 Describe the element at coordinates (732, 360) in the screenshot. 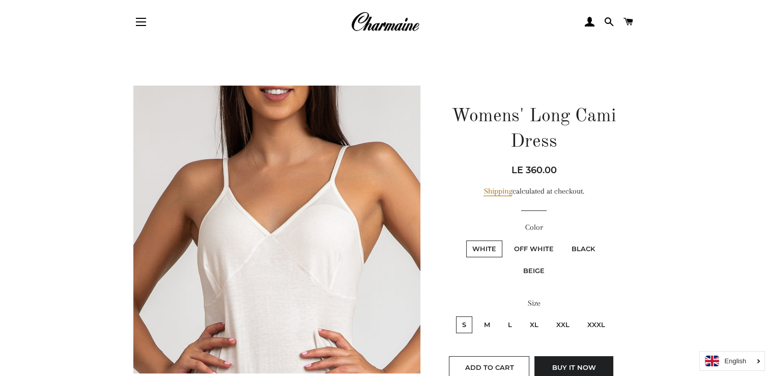

I see `a: English` at that location.